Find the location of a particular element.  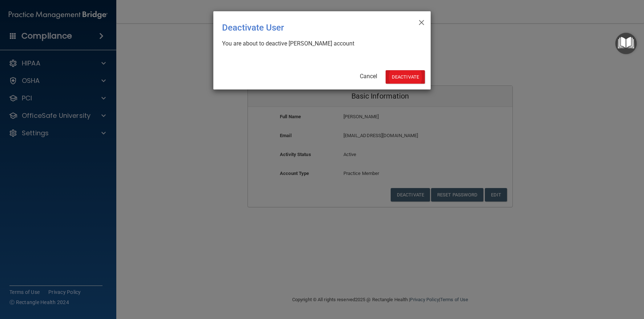

a: Cancel is located at coordinates (369, 76).